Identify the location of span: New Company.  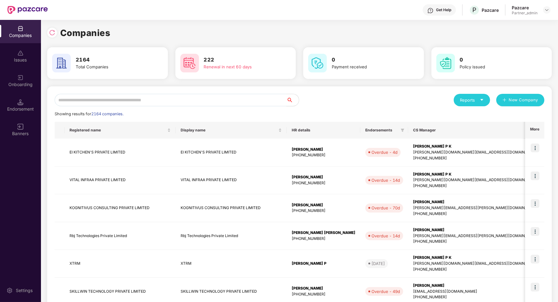
(524, 100).